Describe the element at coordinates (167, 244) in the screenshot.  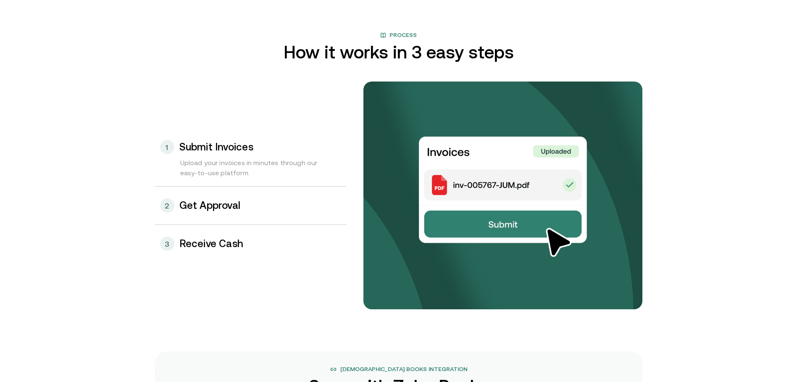
I see `div: 3` at that location.